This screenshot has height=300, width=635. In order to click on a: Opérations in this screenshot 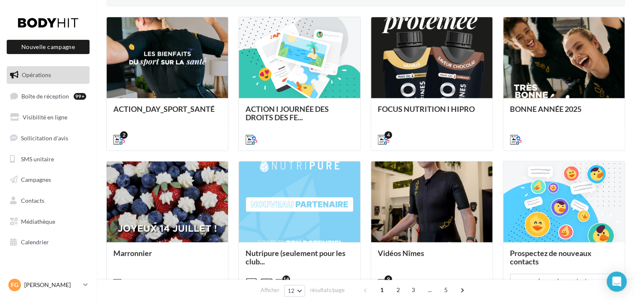, I will do `click(48, 75)`.